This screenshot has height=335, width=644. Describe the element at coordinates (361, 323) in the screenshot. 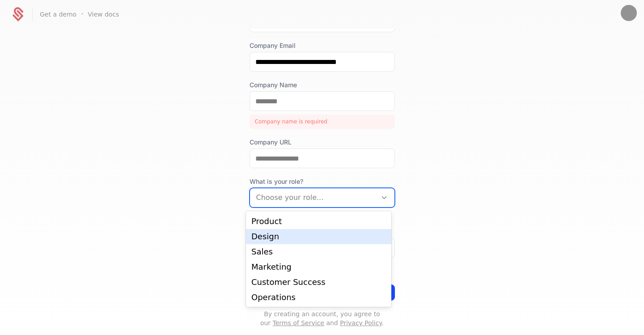

I see `a: Privacy Policy` at that location.